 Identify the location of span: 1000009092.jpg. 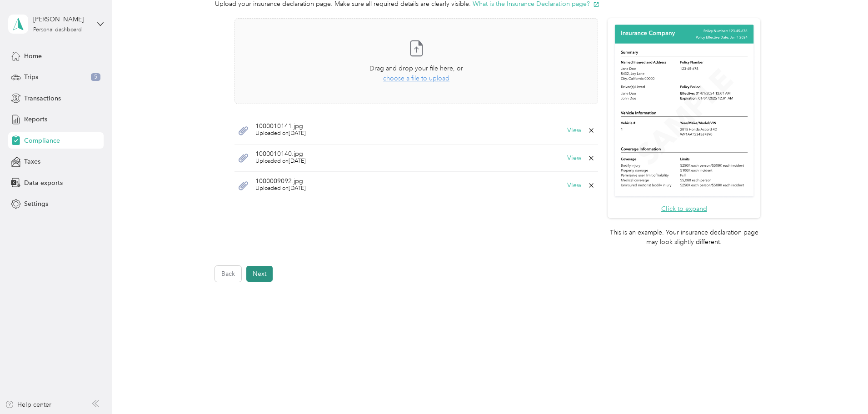
(280, 181).